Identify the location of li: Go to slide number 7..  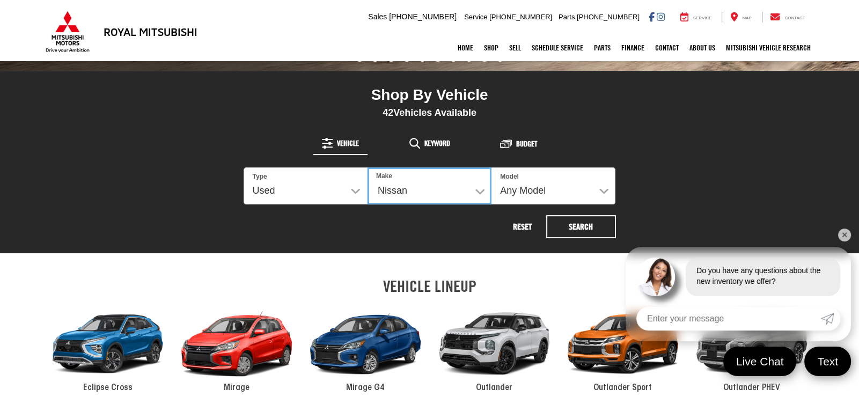
(453, 58).